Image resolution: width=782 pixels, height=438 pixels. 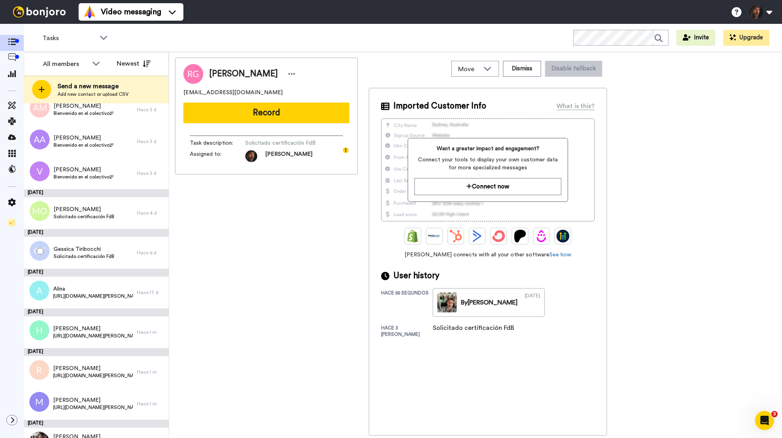 What do you see at coordinates (40, 171) in the screenshot?
I see `img: v.png` at bounding box center [40, 171].